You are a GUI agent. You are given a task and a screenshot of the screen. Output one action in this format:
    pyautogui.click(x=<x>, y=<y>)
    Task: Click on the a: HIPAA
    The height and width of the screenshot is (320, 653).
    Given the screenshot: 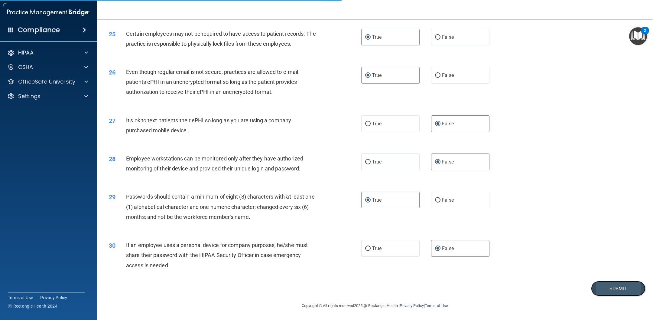 What is the action you would take?
    pyautogui.click(x=47, y=53)
    